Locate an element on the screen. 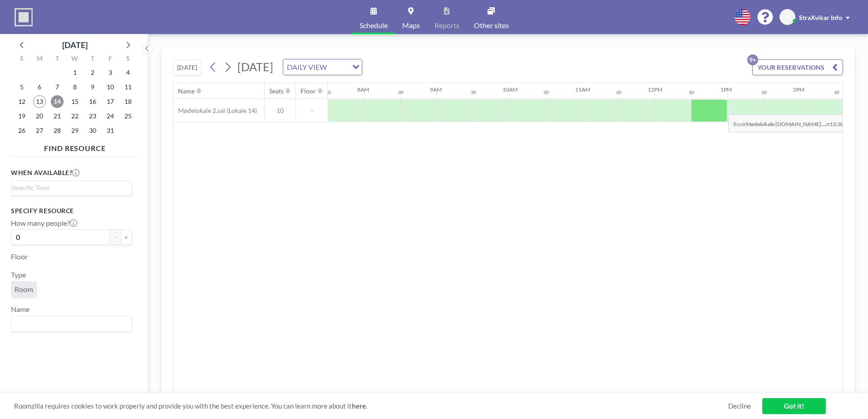 The height and width of the screenshot is (419, 868). div: Floor is located at coordinates (308, 91).